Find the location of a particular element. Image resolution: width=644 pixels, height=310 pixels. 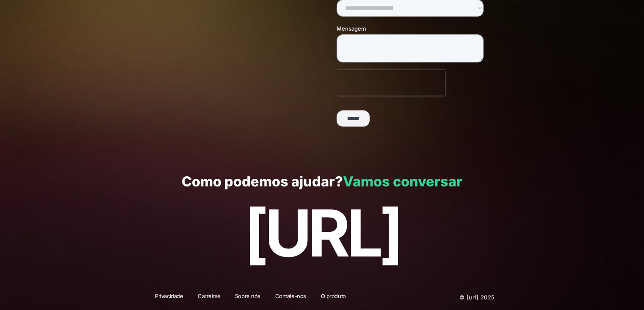

a: Carreiras is located at coordinates (209, 297).